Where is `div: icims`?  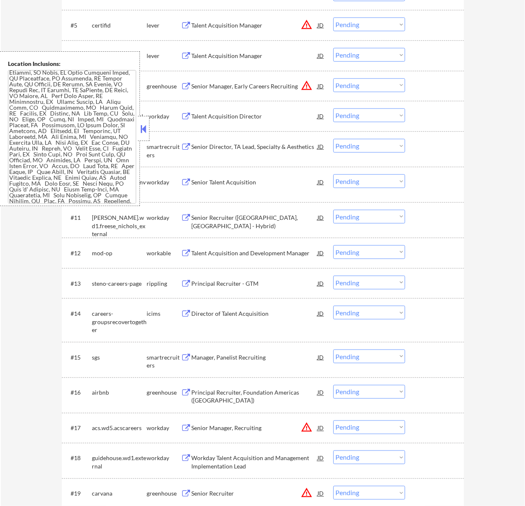 div: icims is located at coordinates (164, 314).